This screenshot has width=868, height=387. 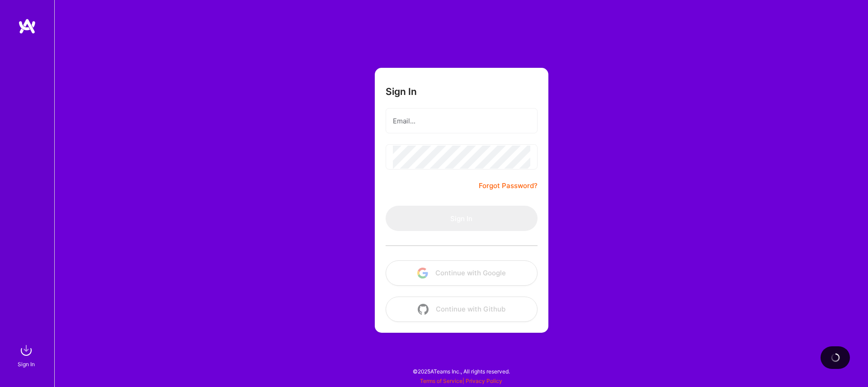 What do you see at coordinates (26, 364) in the screenshot?
I see `div: Sign In` at bounding box center [26, 364].